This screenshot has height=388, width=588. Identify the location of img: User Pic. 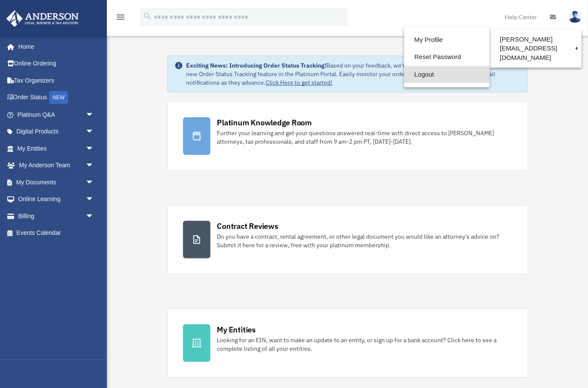
(575, 17).